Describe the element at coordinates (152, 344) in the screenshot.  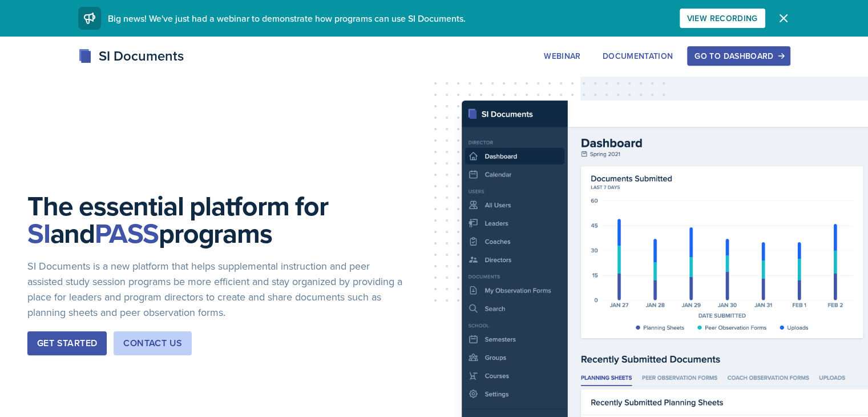
I see `button: Contact Us` at that location.